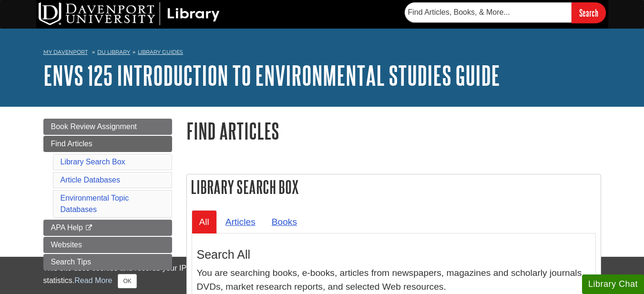 The height and width of the screenshot is (294, 644). Describe the element at coordinates (271, 76) in the screenshot. I see `a: ENVS 125 Introduction to Environmental Studies Guide` at that location.